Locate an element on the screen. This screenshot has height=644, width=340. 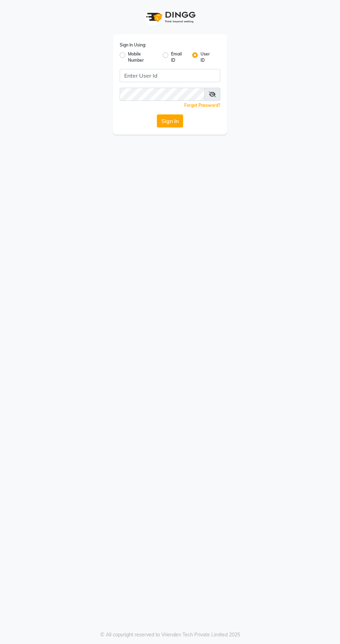
label: Sign In Using: is located at coordinates (133, 45).